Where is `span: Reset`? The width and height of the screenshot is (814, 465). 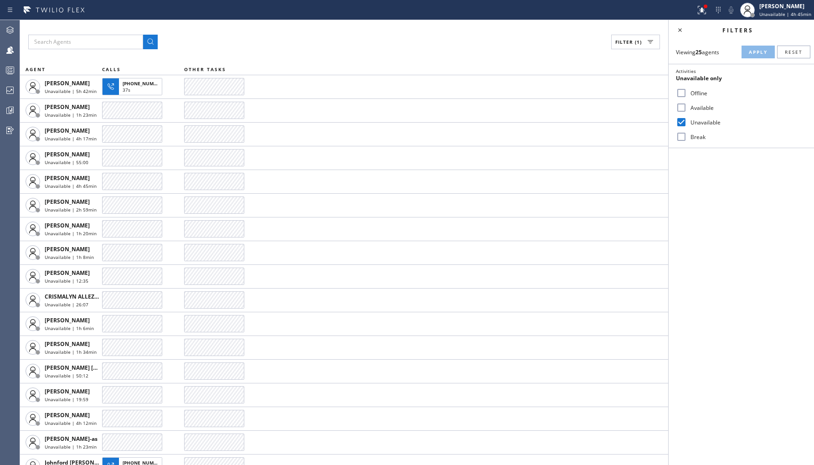
span: Reset is located at coordinates (793, 52).